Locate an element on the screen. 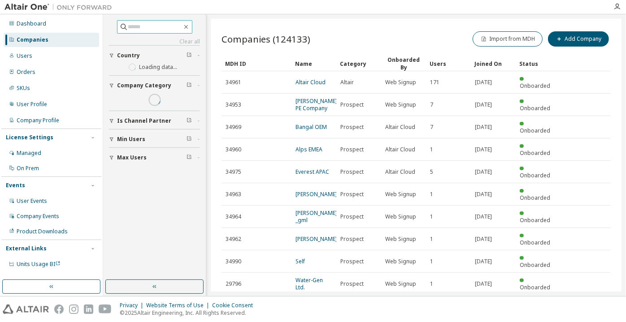 Image resolution: width=626 pixels, height=322 pixels. div: Orders is located at coordinates (26, 72).